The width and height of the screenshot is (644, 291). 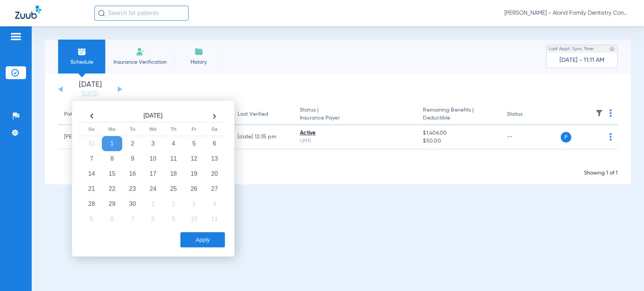 What do you see at coordinates (566, 137) in the screenshot?
I see `span: P` at bounding box center [566, 137].